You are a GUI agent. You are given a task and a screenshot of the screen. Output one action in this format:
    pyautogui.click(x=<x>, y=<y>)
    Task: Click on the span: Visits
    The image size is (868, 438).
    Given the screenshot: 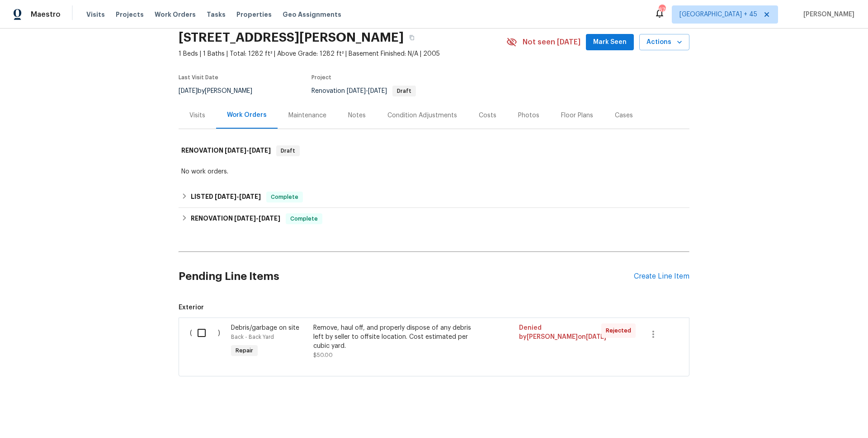 What is the action you would take?
    pyautogui.click(x=96, y=14)
    